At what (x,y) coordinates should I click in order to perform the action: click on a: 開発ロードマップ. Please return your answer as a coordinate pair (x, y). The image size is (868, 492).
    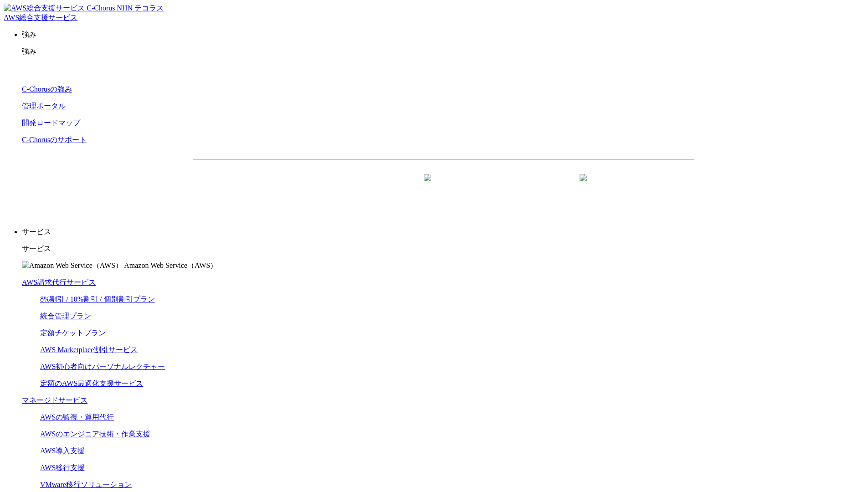
    Looking at the image, I should click on (51, 122).